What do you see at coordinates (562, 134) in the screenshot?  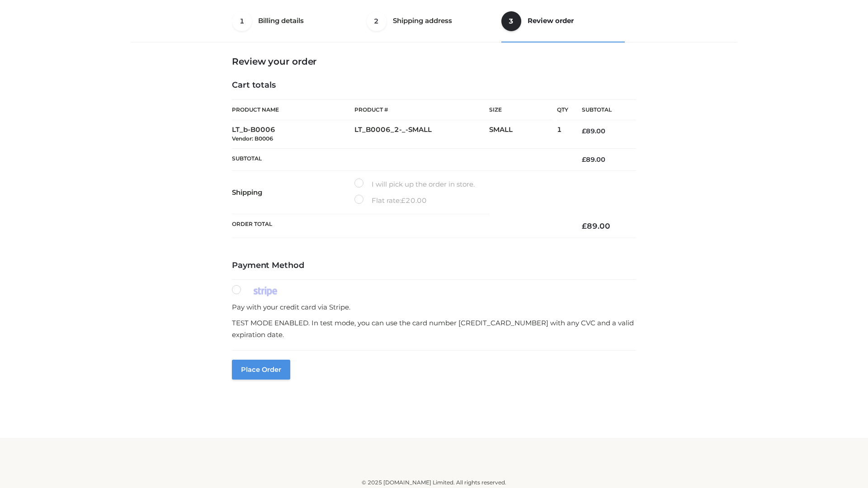 I see `td: 1` at bounding box center [562, 134].